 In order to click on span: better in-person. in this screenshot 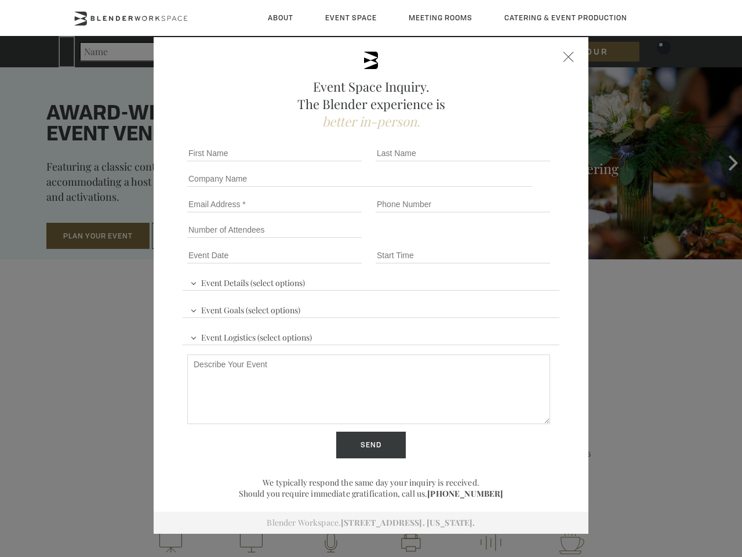, I will do `click(371, 121)`.